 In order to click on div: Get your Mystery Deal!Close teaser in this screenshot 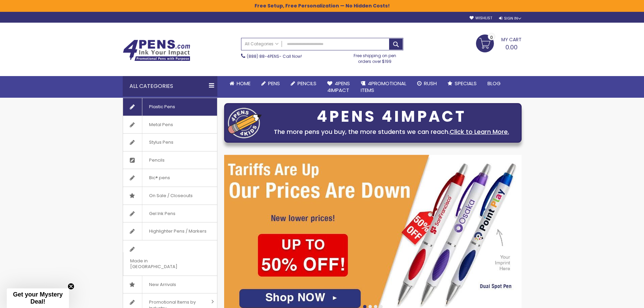, I will do `click(38, 298)`.